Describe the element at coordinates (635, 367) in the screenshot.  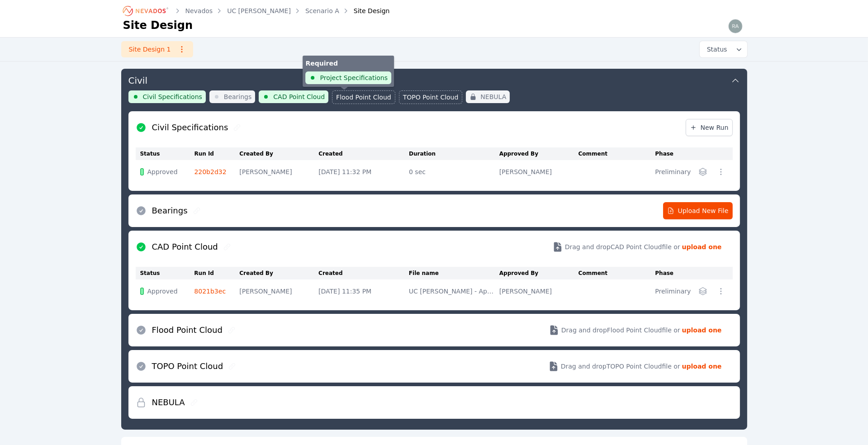
I see `button: Drag and dropTOPO Point Cloudfile or upload one` at that location.